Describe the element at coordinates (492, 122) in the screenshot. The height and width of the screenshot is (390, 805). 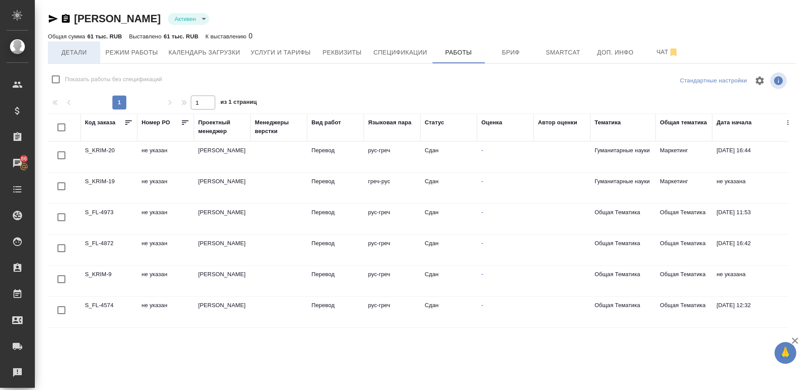
I see `div: Оценка` at that location.